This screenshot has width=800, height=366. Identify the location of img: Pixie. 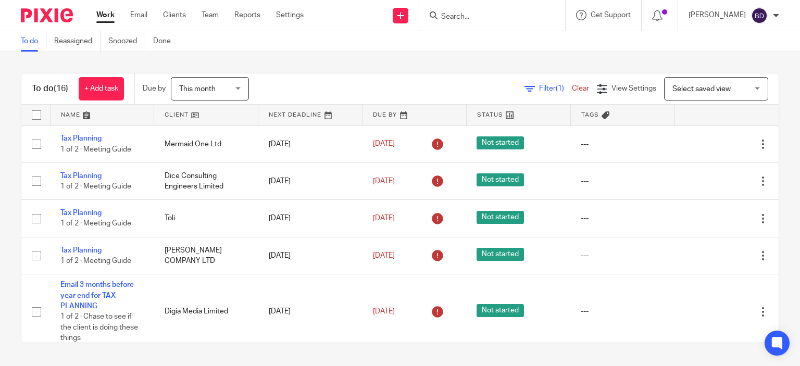
(47, 15).